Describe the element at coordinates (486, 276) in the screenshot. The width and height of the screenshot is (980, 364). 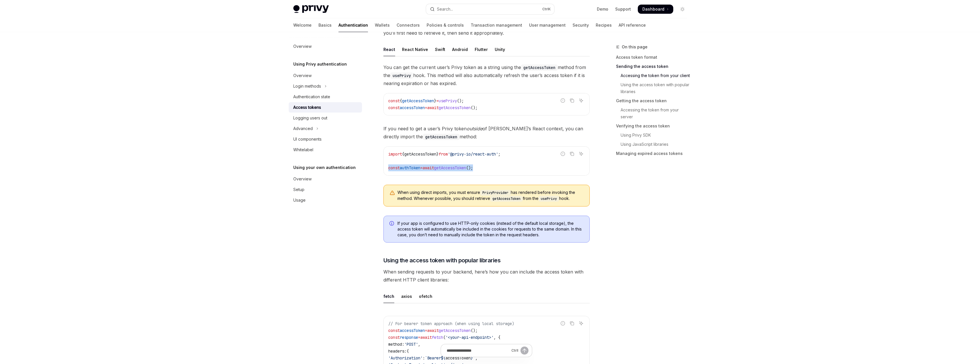
I see `span: When sending requests to your backend, here’s how you can include the access token with different...` at that location.